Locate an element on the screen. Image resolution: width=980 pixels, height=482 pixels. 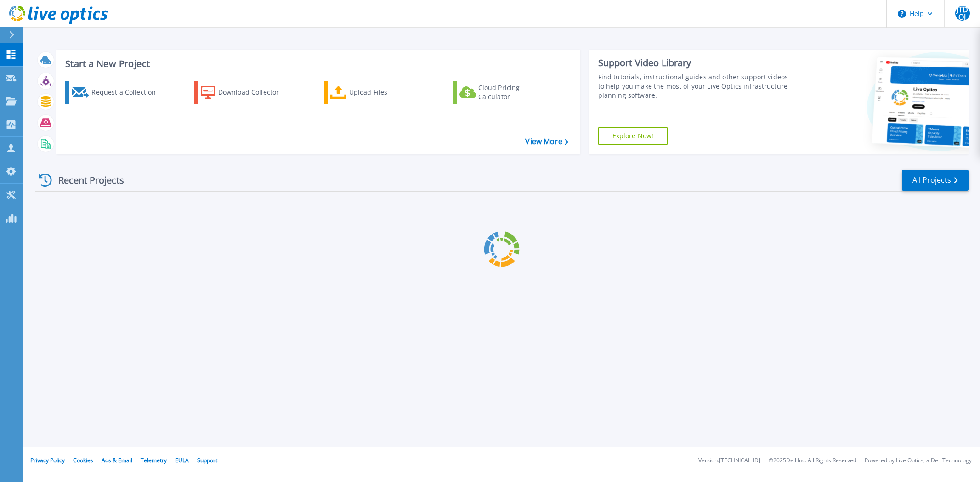
div: Download Collector is located at coordinates (255, 93).